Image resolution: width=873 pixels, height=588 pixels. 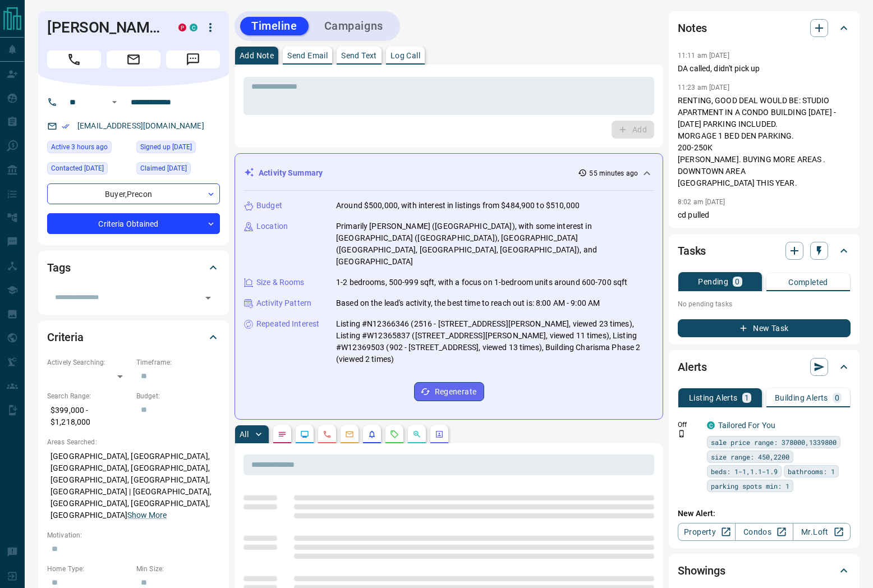 What do you see at coordinates (134, 442) in the screenshot?
I see `p: Areas Searched:` at bounding box center [134, 442].